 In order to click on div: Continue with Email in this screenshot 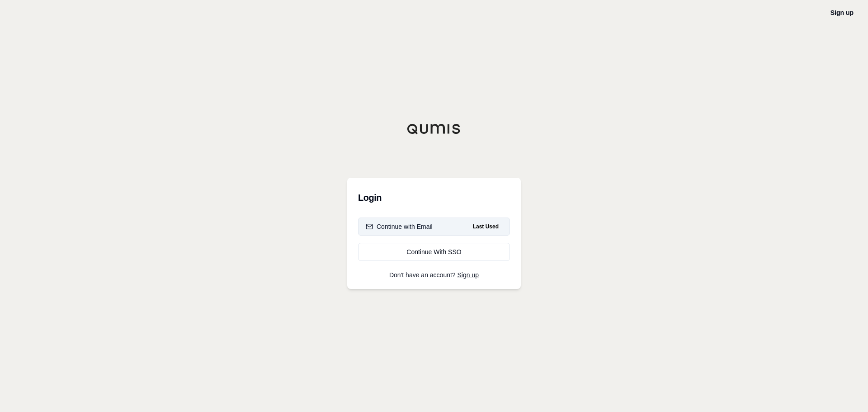, I will do `click(399, 226)`.